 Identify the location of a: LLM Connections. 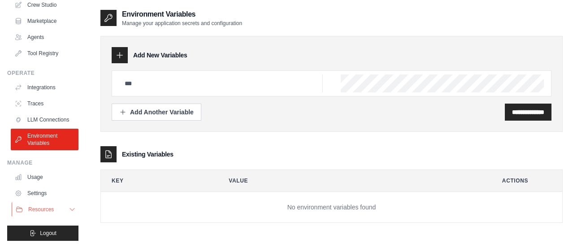
(44, 120).